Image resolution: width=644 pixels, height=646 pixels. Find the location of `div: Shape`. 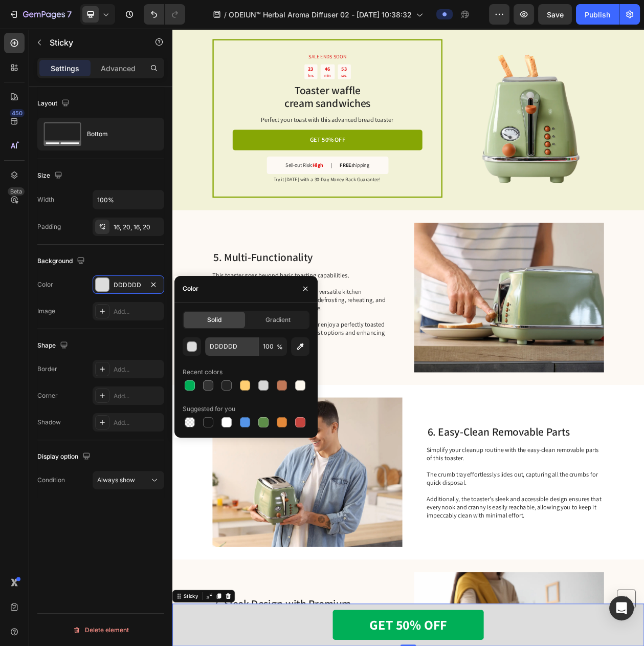

div: Shape is located at coordinates (54, 345).